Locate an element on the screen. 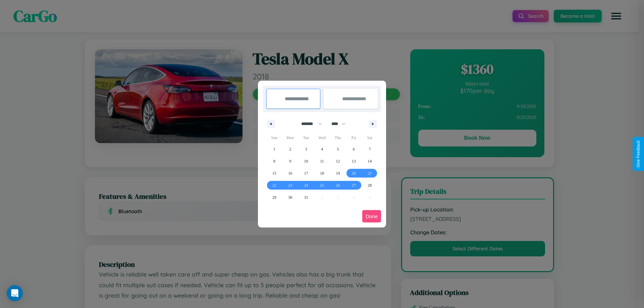 Image resolution: width=644 pixels, height=308 pixels. button: 28 is located at coordinates (369, 185).